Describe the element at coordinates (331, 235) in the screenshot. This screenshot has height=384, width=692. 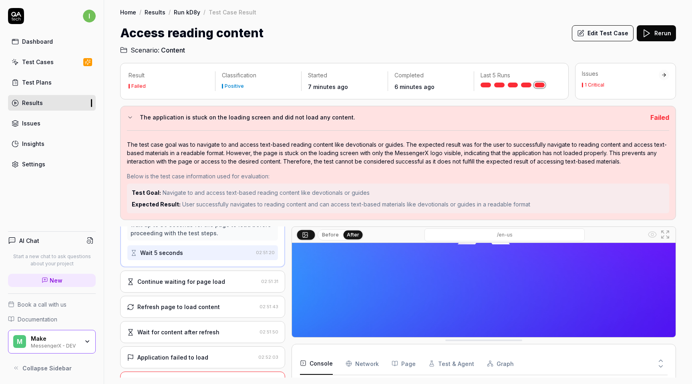
I see `button: Before` at that location.